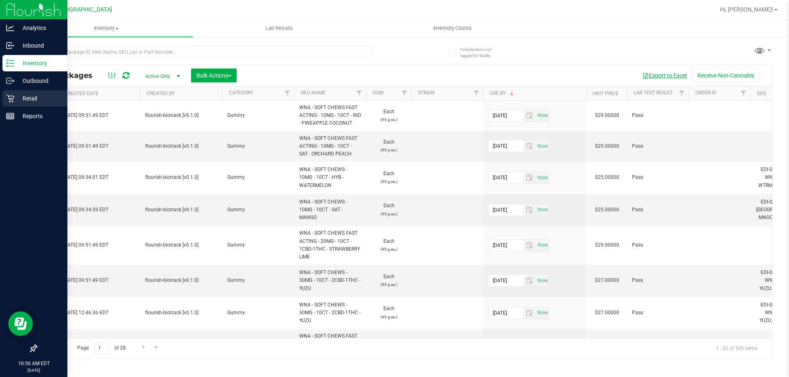 This screenshot has height=377, width=789. I want to click on inline-svg: Retail, so click(10, 99).